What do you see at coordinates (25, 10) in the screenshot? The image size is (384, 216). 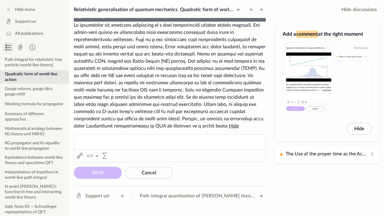 I see `span: Hide menu` at bounding box center [25, 10].